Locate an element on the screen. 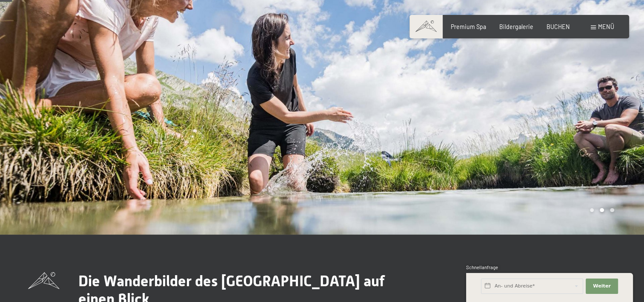 The height and width of the screenshot is (302, 644). a: BUCHEN is located at coordinates (558, 26).